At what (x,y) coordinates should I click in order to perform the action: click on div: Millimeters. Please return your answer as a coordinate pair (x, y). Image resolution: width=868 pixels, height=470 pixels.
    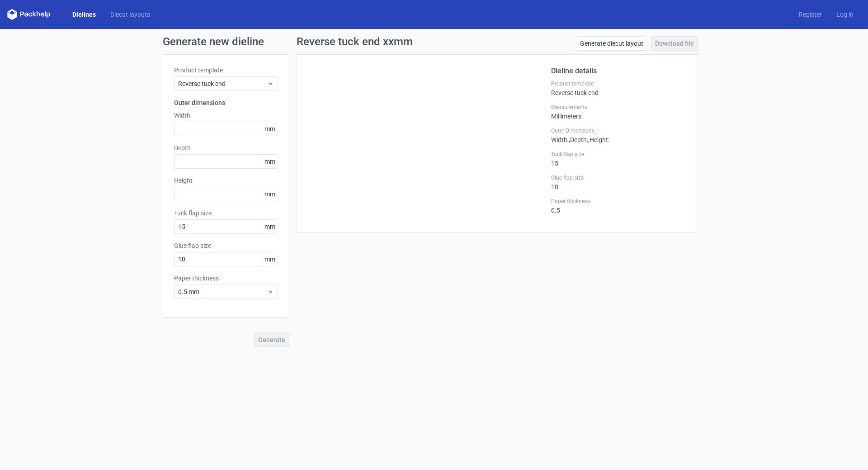
    Looking at the image, I should click on (619, 112).